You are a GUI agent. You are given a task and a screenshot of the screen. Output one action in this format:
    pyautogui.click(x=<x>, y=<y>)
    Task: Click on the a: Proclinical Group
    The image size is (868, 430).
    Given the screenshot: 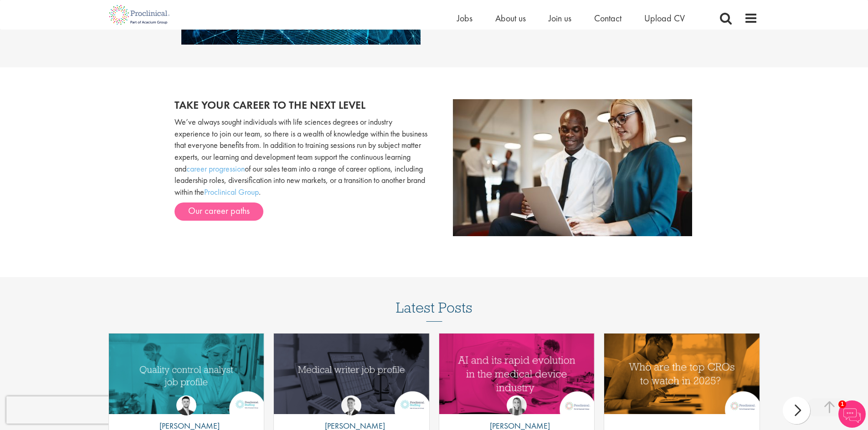 What is the action you would take?
    pyautogui.click(x=231, y=192)
    